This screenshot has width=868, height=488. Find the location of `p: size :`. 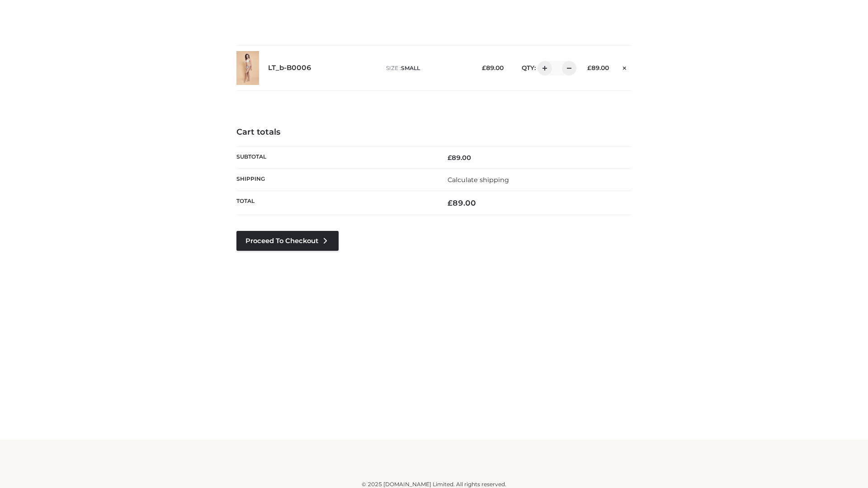

p: size : is located at coordinates (426, 69).